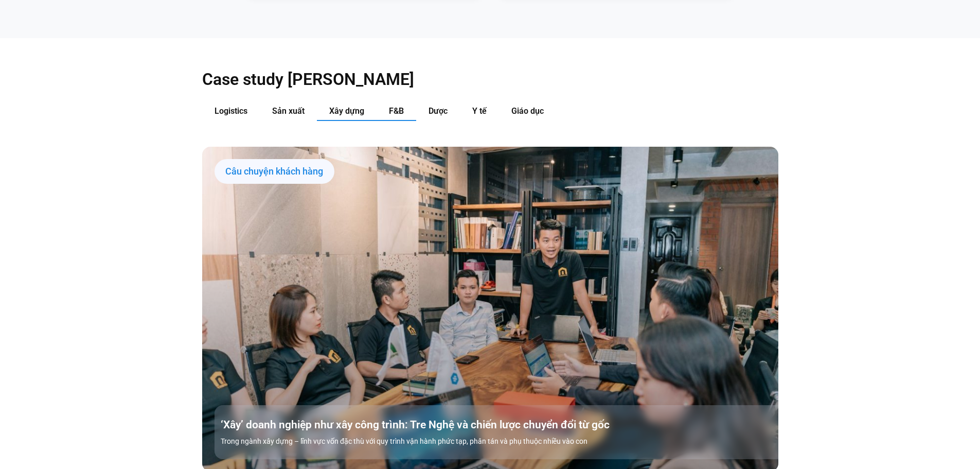 The width and height of the screenshot is (980, 469). I want to click on span: F&B, so click(396, 111).